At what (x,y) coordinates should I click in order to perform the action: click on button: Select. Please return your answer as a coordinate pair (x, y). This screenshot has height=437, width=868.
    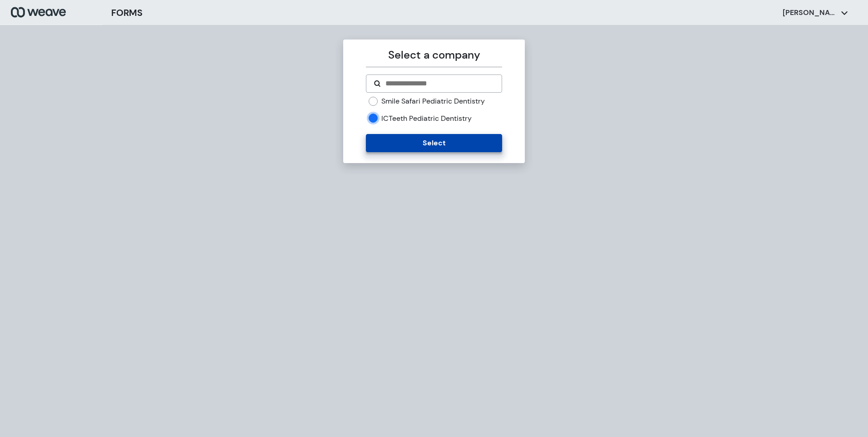
    Looking at the image, I should click on (434, 143).